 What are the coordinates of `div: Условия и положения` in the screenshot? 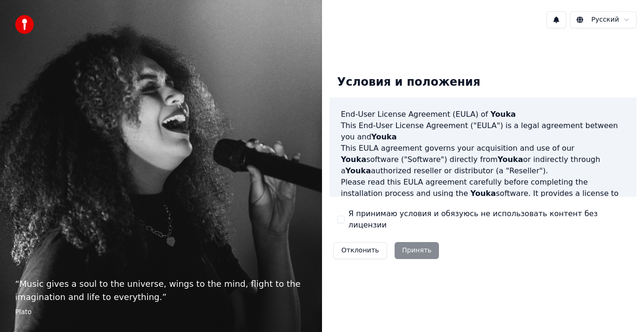 It's located at (409, 83).